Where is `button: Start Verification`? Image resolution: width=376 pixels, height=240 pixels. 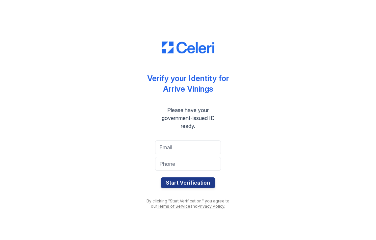
button: Start Verification is located at coordinates (188, 183).